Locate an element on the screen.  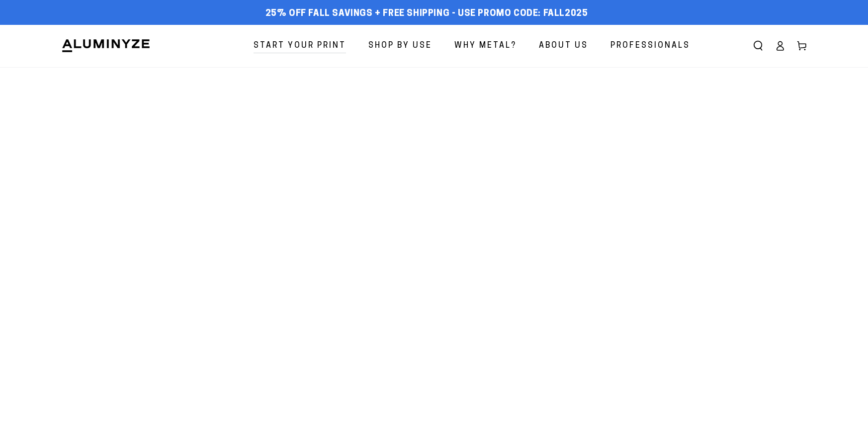
span: Shop By Use is located at coordinates (400, 46).